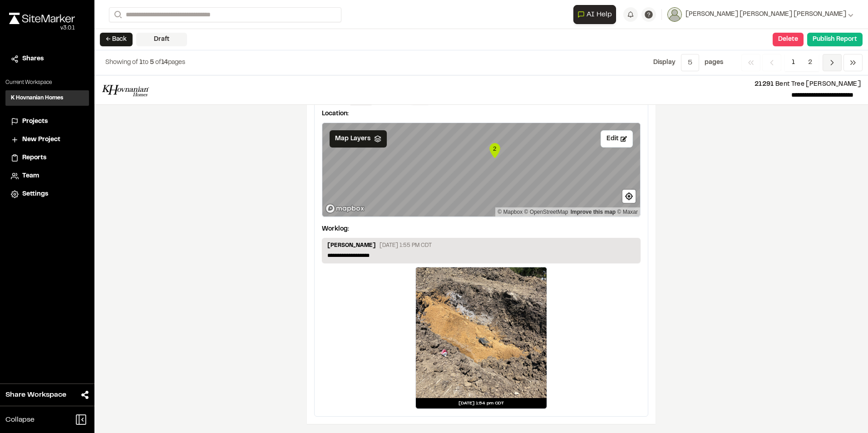  I want to click on img: rebrand.png, so click(42, 18).